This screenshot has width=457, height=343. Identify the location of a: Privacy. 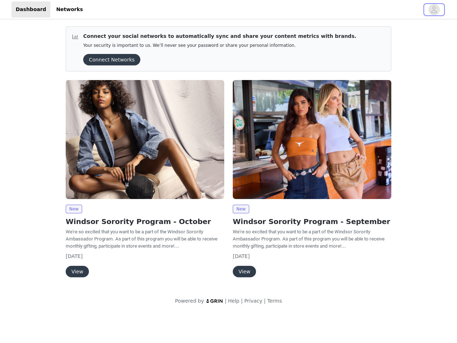
(253, 301).